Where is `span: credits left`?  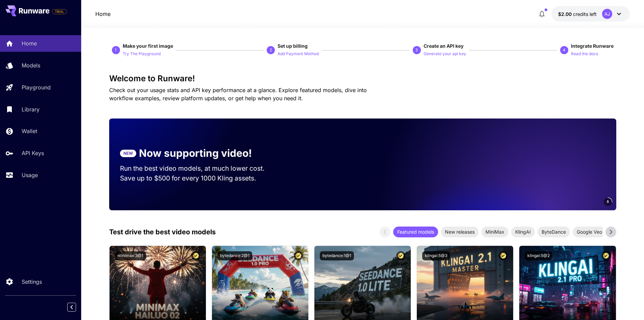
span: credits left is located at coordinates (585, 14).